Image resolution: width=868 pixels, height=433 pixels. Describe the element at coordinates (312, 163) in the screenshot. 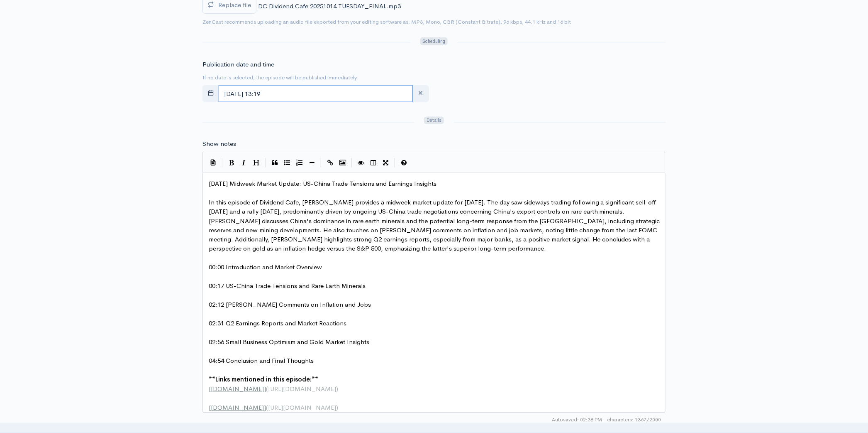

I see `button: Insert Horizontal Line` at that location.